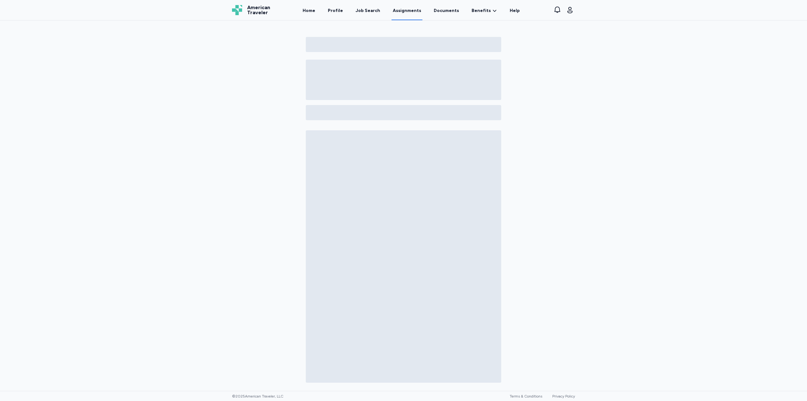 This screenshot has height=401, width=807. Describe the element at coordinates (237, 10) in the screenshot. I see `img: Logo` at that location.